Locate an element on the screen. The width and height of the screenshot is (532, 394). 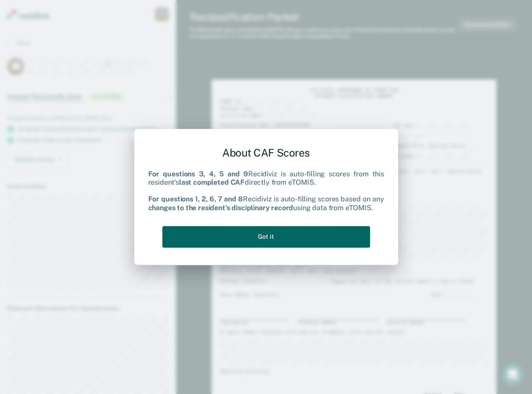
div: About CAF Scores is located at coordinates (266, 153).